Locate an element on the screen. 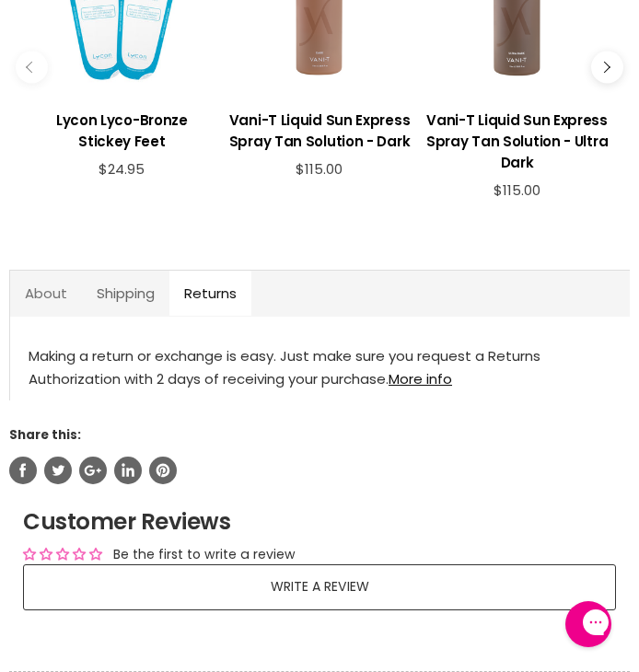 The height and width of the screenshot is (672, 639). button: Gorgias live chat is located at coordinates (32, 29).